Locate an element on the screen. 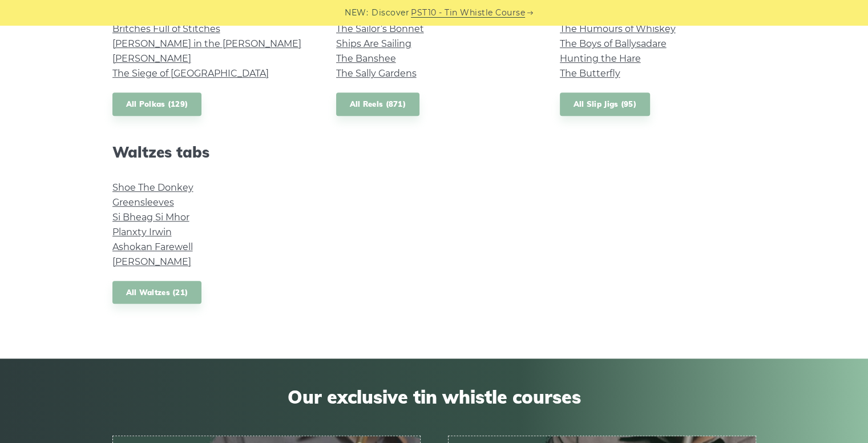 This screenshot has height=443, width=868. a: The Boys of Ballysadare is located at coordinates (613, 44).